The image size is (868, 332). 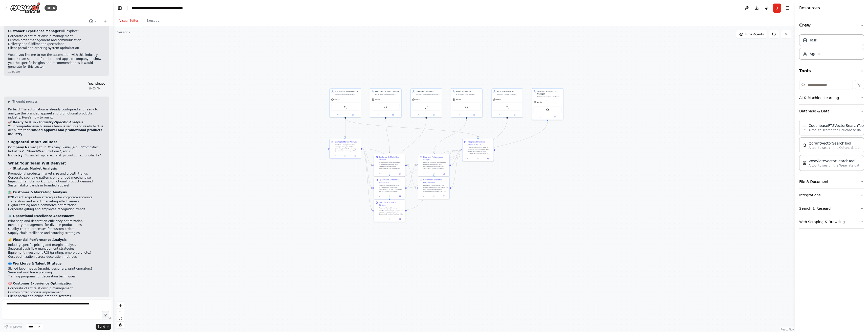 I want to click on div: Financial Performance AnalysisAnalyze financial benchmarks, profitability metrics, and investment..., so click(x=434, y=165).